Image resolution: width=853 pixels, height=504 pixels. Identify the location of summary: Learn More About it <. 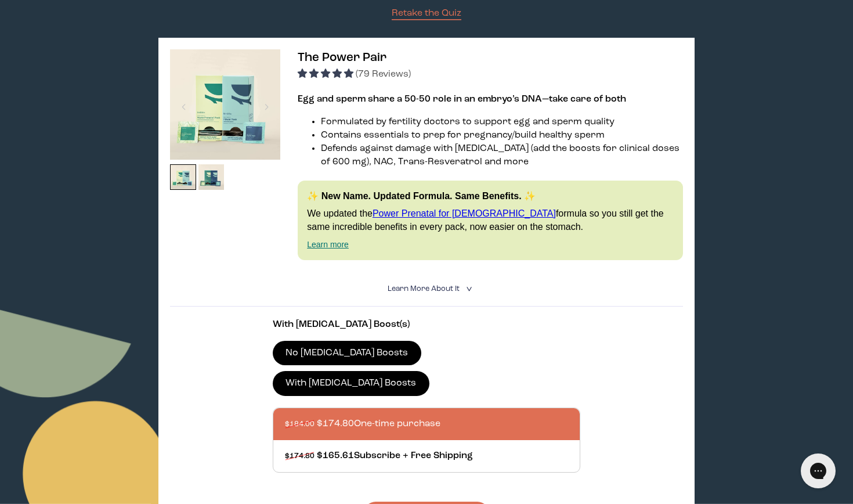
(427, 288).